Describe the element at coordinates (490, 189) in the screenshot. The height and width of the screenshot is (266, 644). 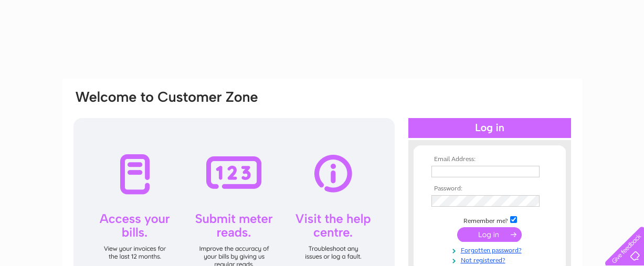
I see `th: Password:` at that location.